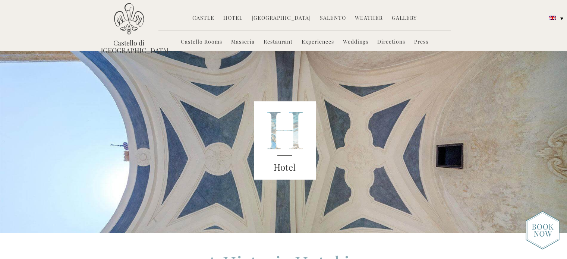  Describe the element at coordinates (552, 18) in the screenshot. I see `img: English` at that location.